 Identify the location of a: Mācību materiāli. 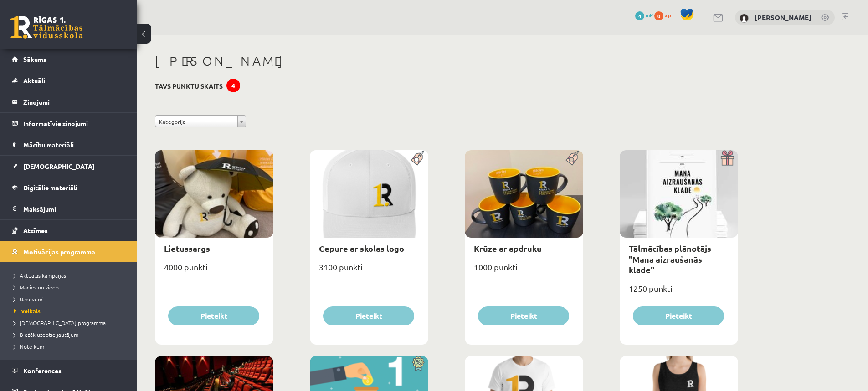
(68, 145).